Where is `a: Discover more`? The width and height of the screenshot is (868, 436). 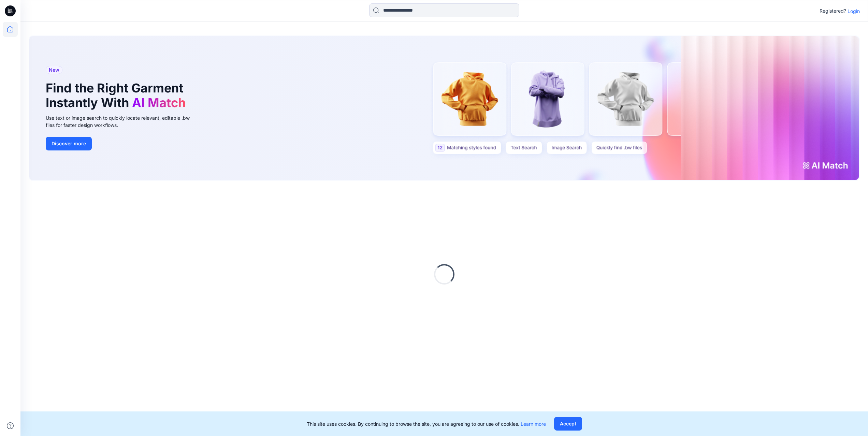
a: Discover more is located at coordinates (69, 144).